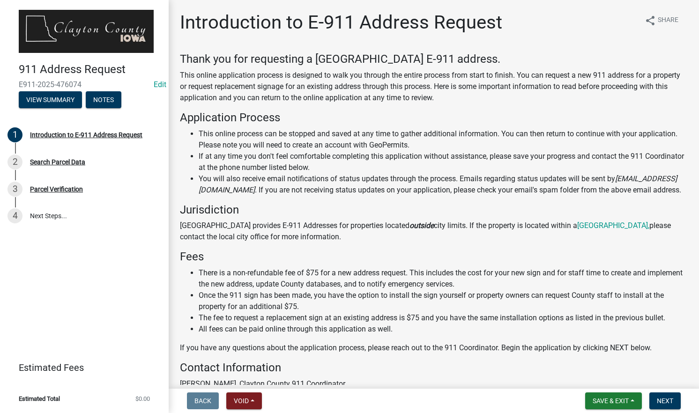  I want to click on span: Next, so click(665, 401).